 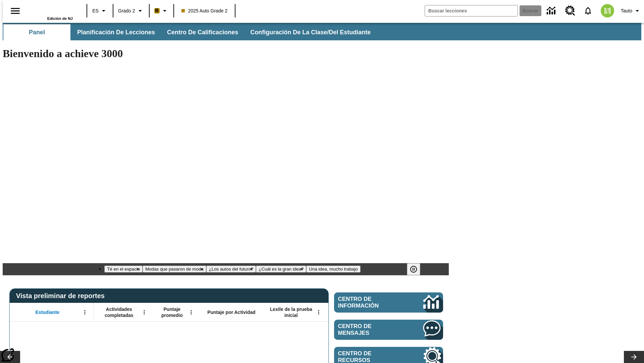 I want to click on a: Notificaciones, so click(x=588, y=11).